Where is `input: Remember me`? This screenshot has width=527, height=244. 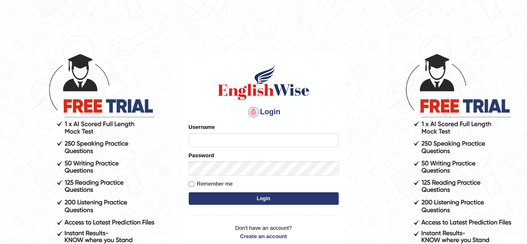
input: Remember me is located at coordinates (191, 184).